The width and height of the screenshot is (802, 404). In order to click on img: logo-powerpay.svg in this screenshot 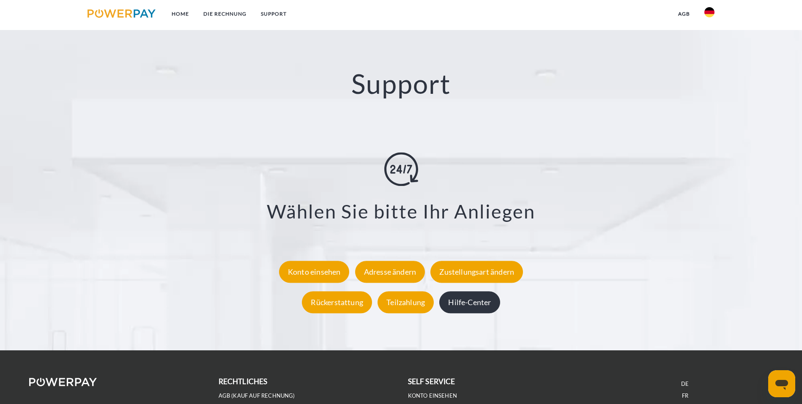, I will do `click(121, 14)`.